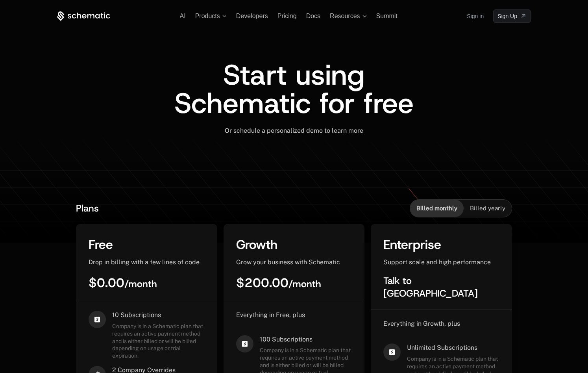 Image resolution: width=588 pixels, height=373 pixels. What do you see at coordinates (412, 244) in the screenshot?
I see `span: Enterprise` at bounding box center [412, 244].